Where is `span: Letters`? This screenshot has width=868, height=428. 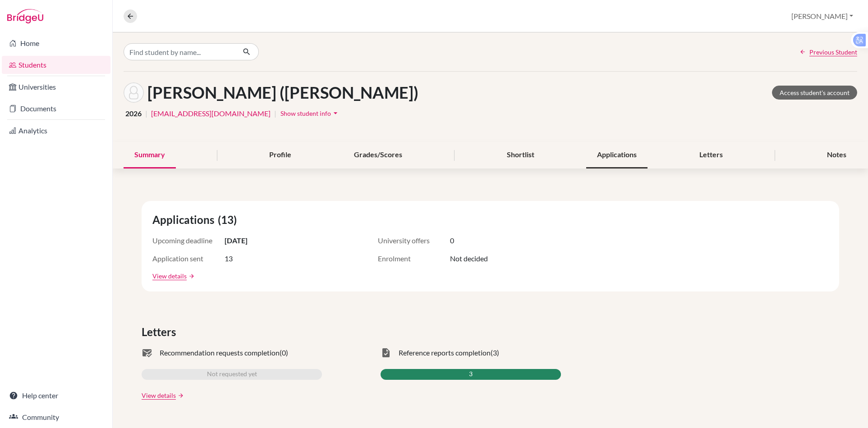 span: Letters is located at coordinates (160, 332).